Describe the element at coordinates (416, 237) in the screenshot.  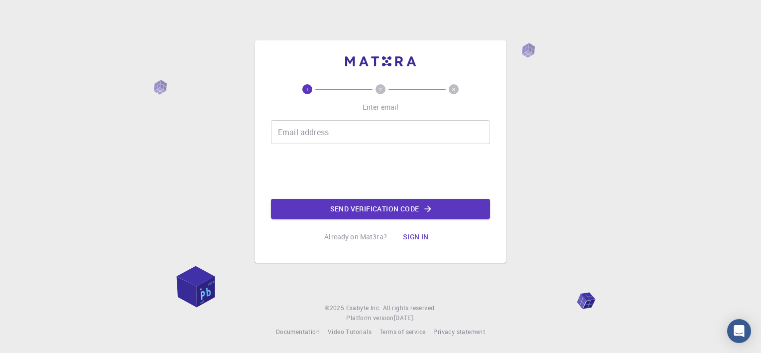
I see `a: Sign in` at that location.